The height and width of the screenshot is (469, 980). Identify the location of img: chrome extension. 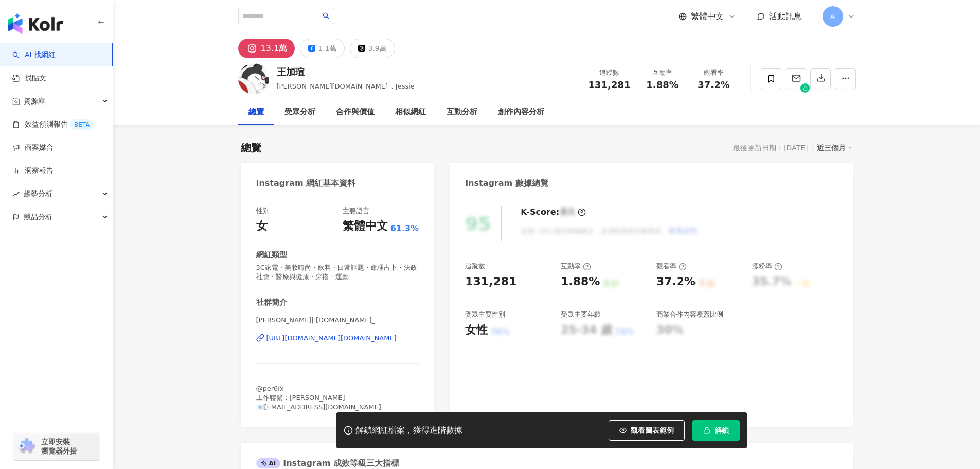
(26, 446).